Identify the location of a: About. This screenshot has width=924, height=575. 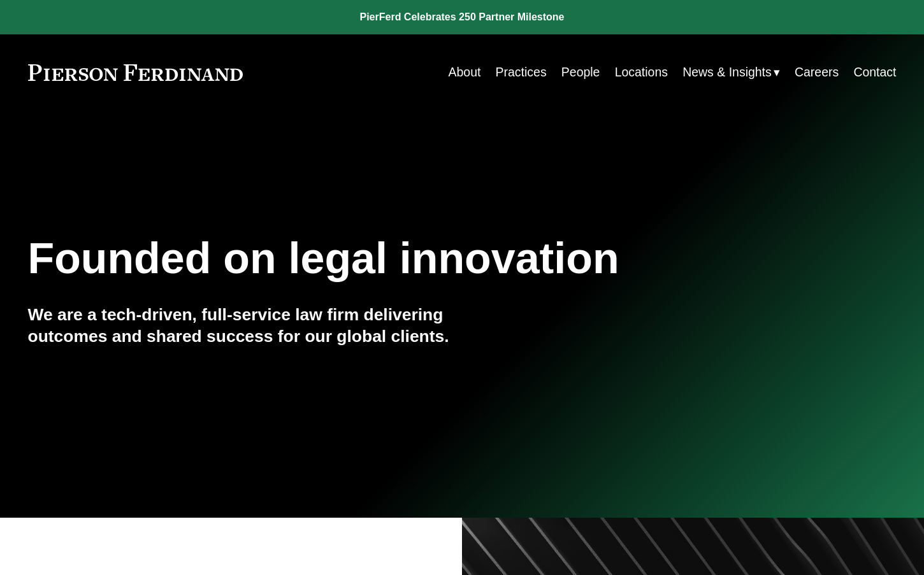
(464, 72).